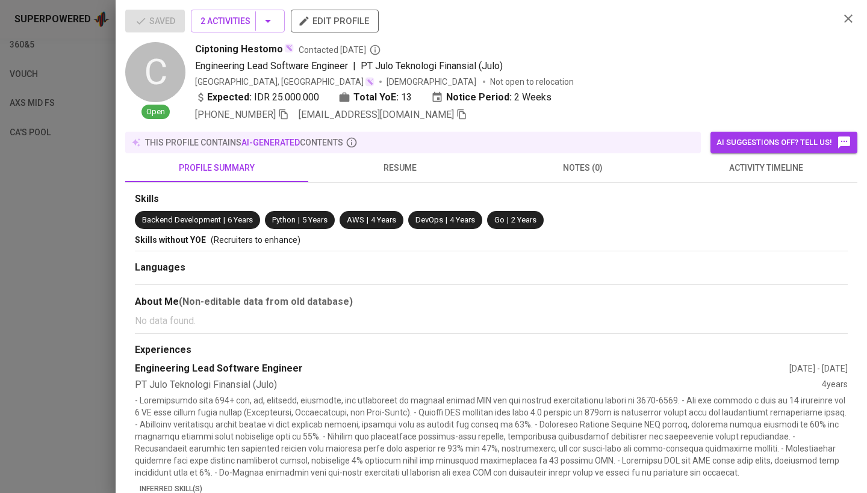 This screenshot has height=493, width=867. I want to click on b: Total YoE:, so click(376, 97).